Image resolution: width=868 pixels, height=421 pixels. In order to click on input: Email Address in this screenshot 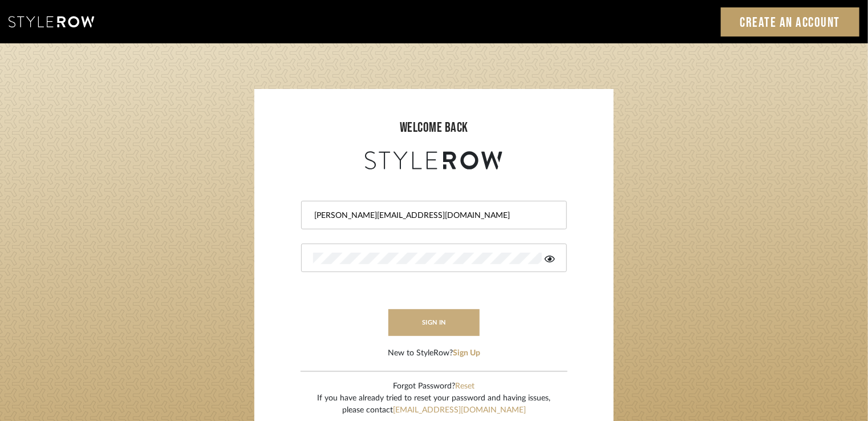, I will do `click(432, 215)`.